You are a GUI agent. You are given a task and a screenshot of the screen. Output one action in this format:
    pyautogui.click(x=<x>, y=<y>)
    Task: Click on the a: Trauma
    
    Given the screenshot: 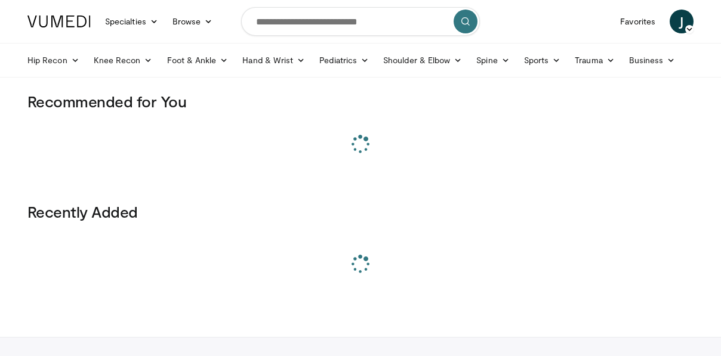 What is the action you would take?
    pyautogui.click(x=595, y=60)
    